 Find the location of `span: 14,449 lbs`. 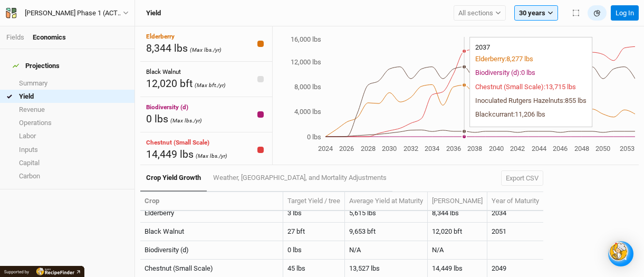

span: 14,449 lbs is located at coordinates (170, 154).